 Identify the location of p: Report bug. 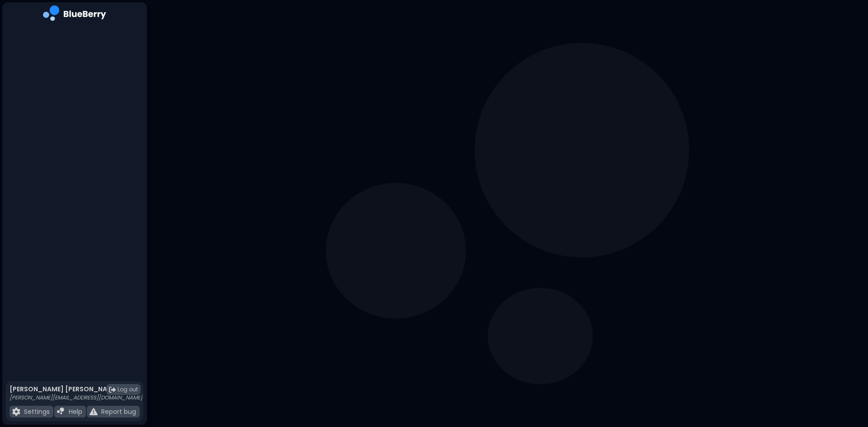
(118, 412).